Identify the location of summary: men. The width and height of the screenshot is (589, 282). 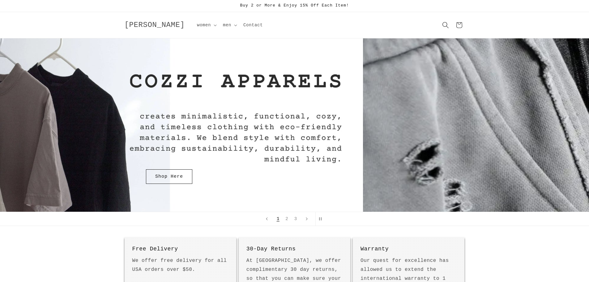
(229, 25).